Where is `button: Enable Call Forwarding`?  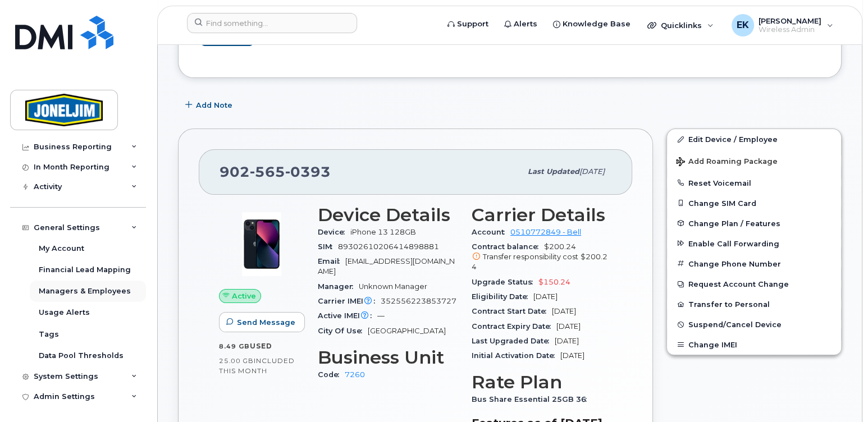 button: Enable Call Forwarding is located at coordinates (754, 244).